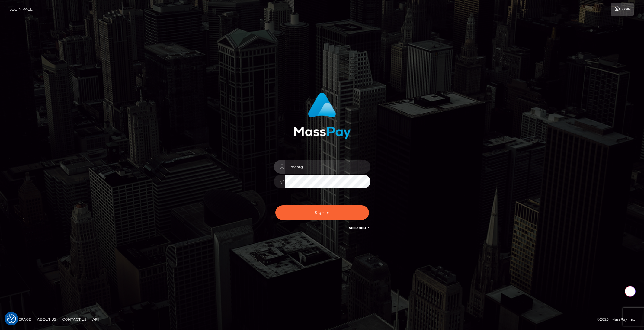 The image size is (644, 330). Describe the element at coordinates (11, 319) in the screenshot. I see `img: Revisit consent button` at that location.